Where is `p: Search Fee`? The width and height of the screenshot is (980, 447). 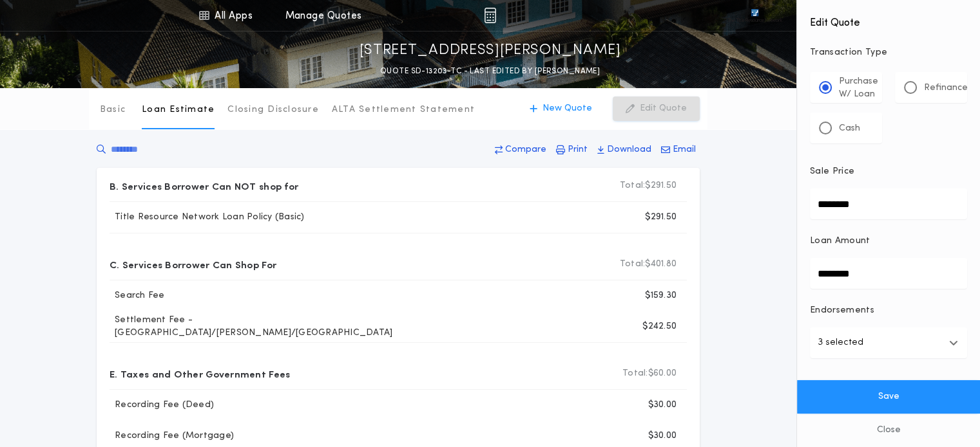
p: Search Fee is located at coordinates (137, 296).